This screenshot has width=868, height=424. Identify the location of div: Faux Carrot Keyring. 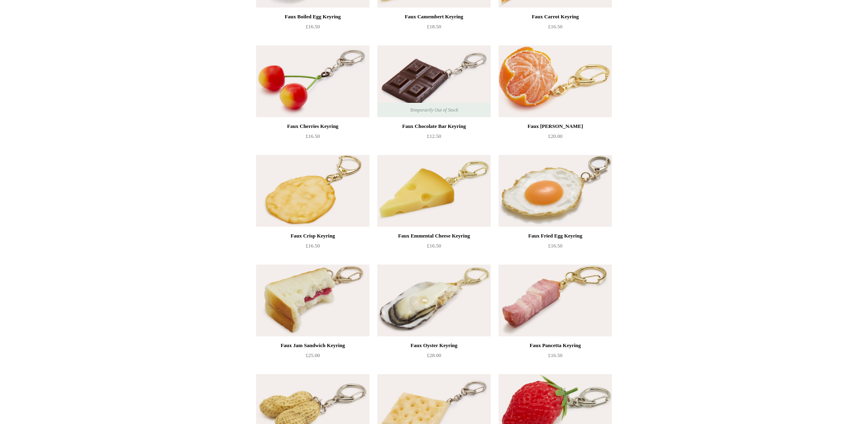
(555, 17).